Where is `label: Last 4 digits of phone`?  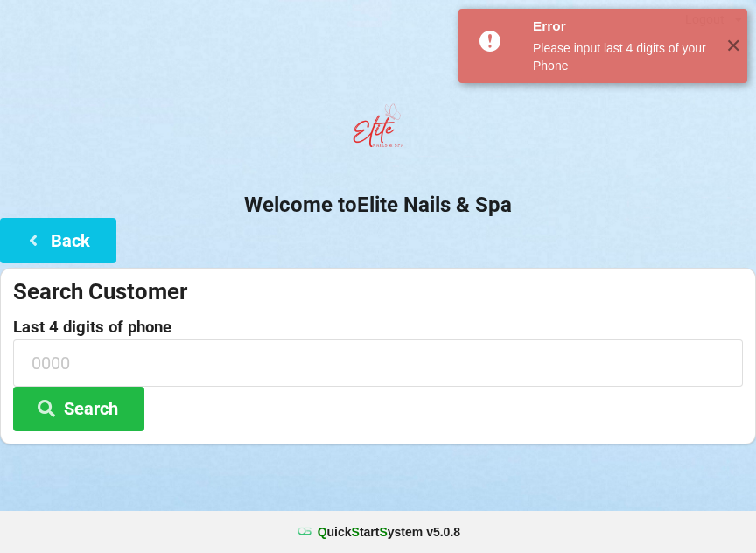
label: Last 4 digits of phone is located at coordinates (378, 327).